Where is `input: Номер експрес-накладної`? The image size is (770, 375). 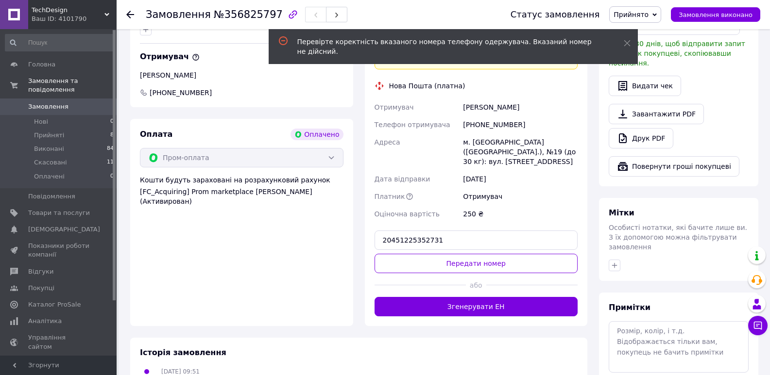 input: Номер експрес-накладної is located at coordinates (476, 240).